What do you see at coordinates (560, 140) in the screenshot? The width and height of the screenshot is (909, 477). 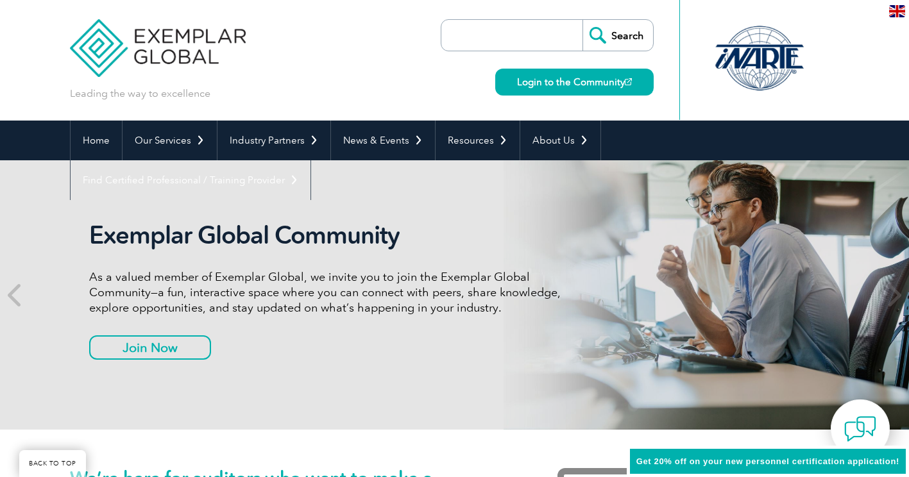 I see `a: About Us` at bounding box center [560, 140].